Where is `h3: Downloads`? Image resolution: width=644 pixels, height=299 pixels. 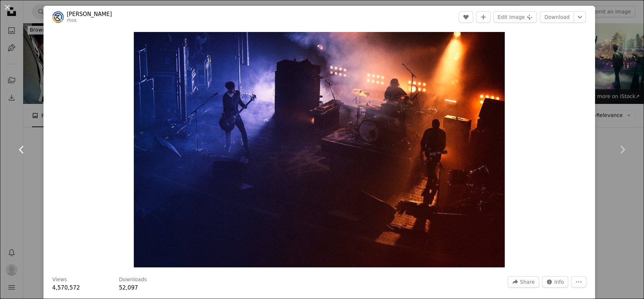
h3: Downloads is located at coordinates (133, 280).